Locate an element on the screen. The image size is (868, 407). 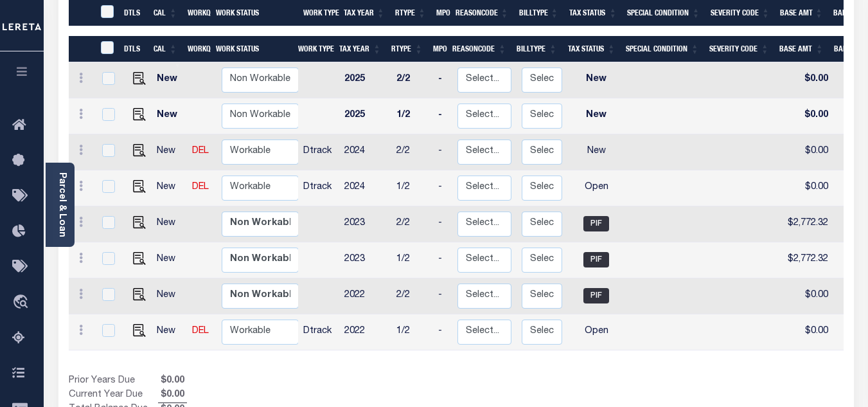
th: Severity Code: activate to sort column ascending is located at coordinates (739, 49).